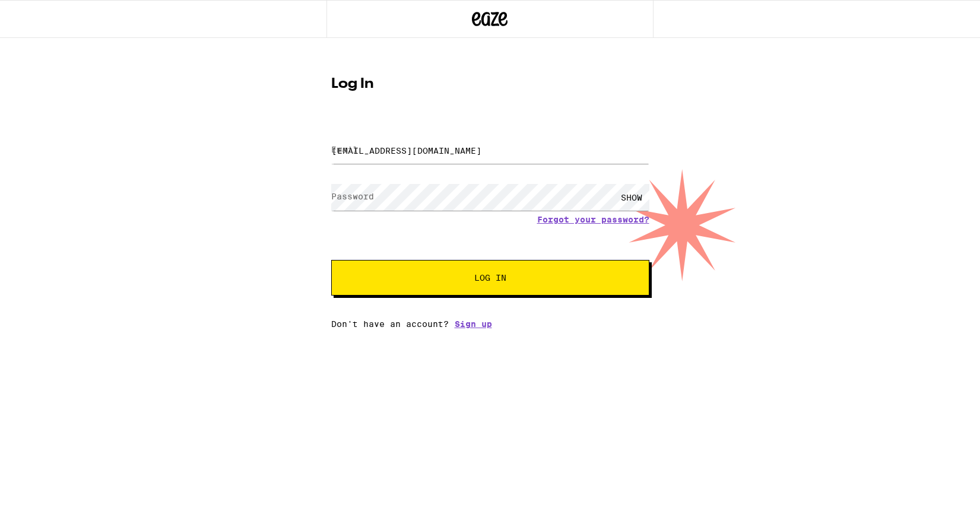 This screenshot has width=980, height=524. Describe the element at coordinates (490, 278) in the screenshot. I see `span: Log In` at that location.